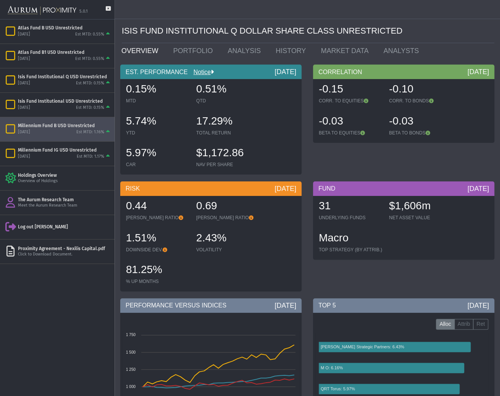  Describe the element at coordinates (338, 389) in the screenshot. I see `text: QRT Torus: 5.97%` at that location.